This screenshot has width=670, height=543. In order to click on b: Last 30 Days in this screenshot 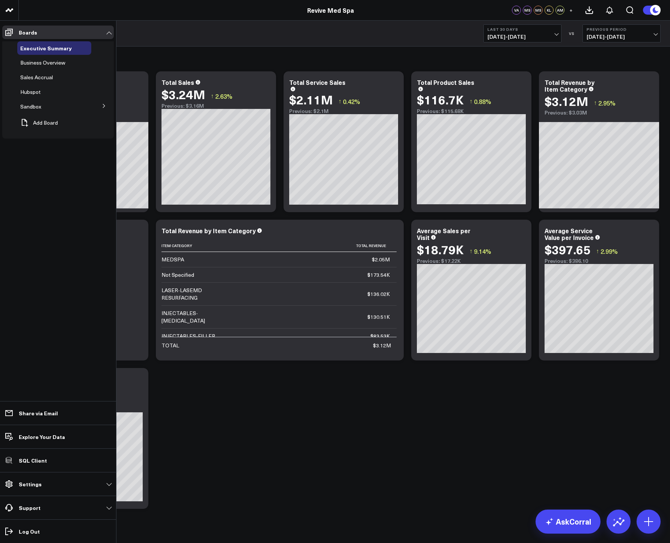, I will do `click(522, 29)`.